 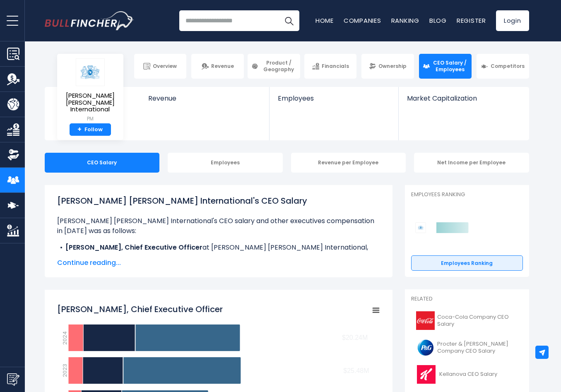 I want to click on a: Home, so click(x=324, y=20).